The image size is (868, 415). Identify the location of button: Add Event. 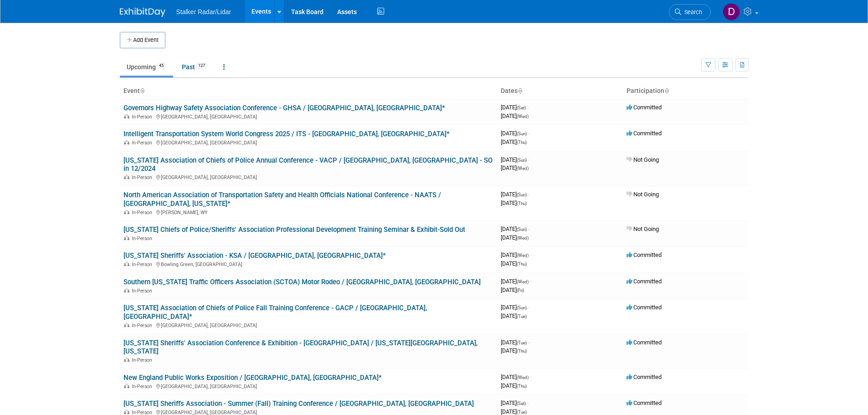
(142, 40).